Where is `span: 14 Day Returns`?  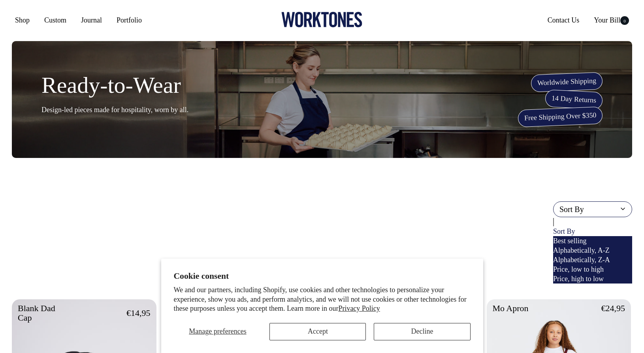
span: 14 Day Returns is located at coordinates (574, 99).